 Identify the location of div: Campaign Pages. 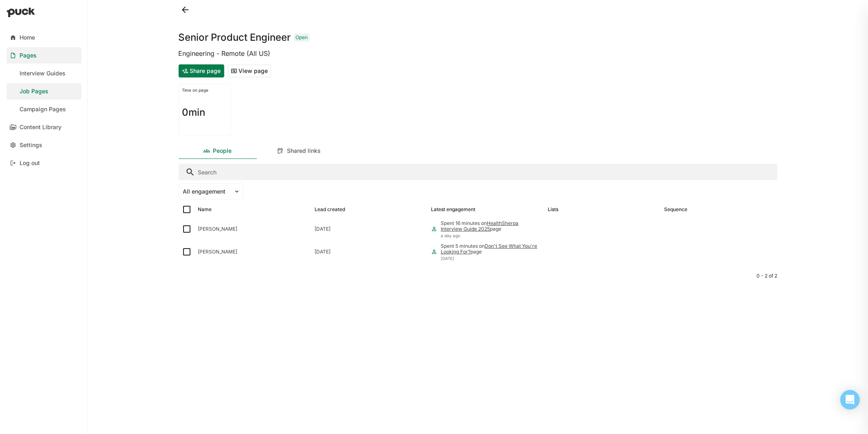
(43, 109).